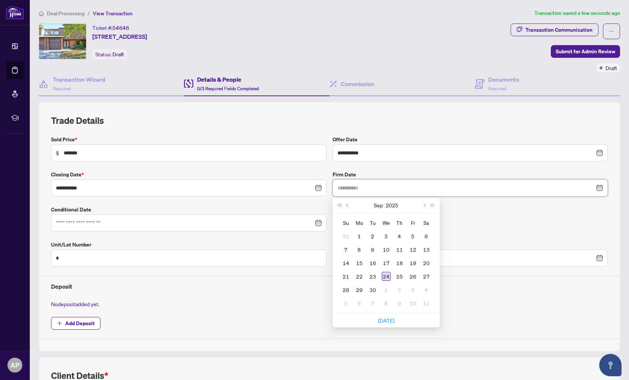 The height and width of the screenshot is (380, 629). I want to click on th: Th, so click(400, 222).